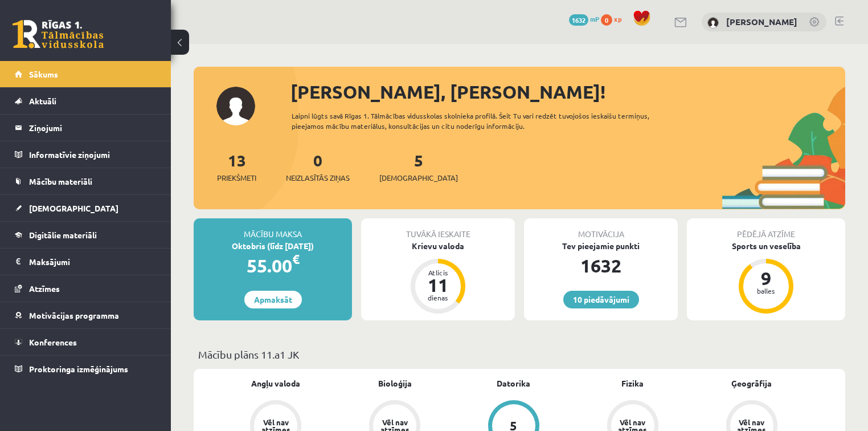 The height and width of the screenshot is (431, 868). I want to click on span: Aktuāli, so click(42, 101).